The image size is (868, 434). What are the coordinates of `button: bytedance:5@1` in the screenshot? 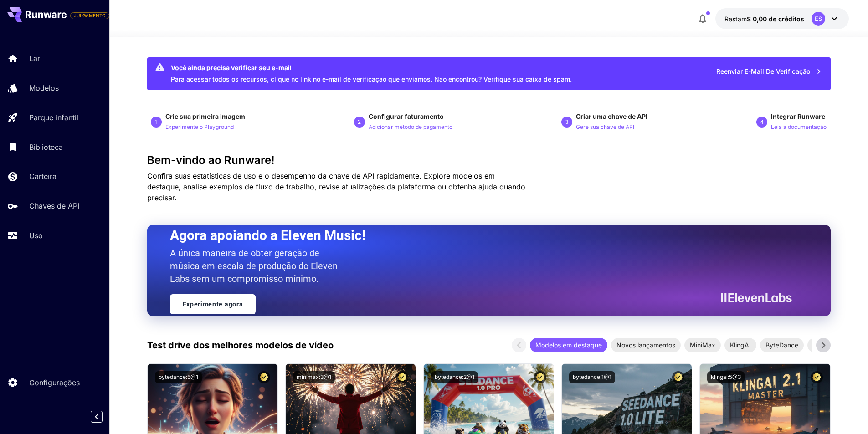 It's located at (178, 377).